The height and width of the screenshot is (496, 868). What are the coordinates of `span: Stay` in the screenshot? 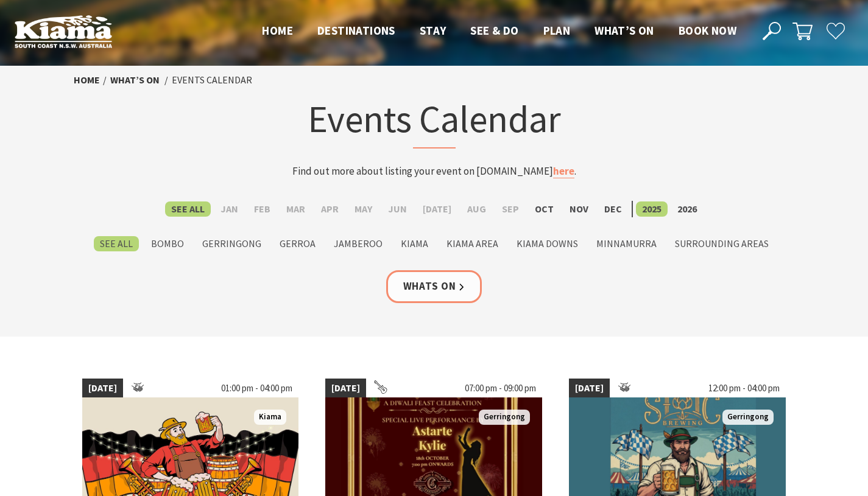 It's located at (433, 30).